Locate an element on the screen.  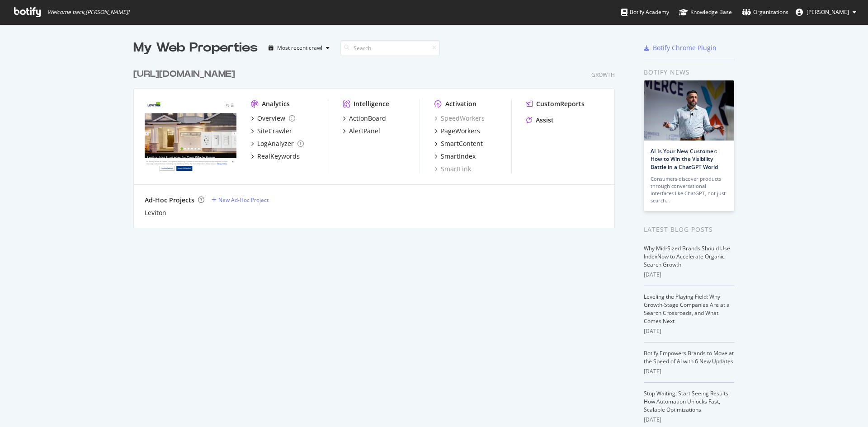
div: SmartIndex is located at coordinates (457, 156).